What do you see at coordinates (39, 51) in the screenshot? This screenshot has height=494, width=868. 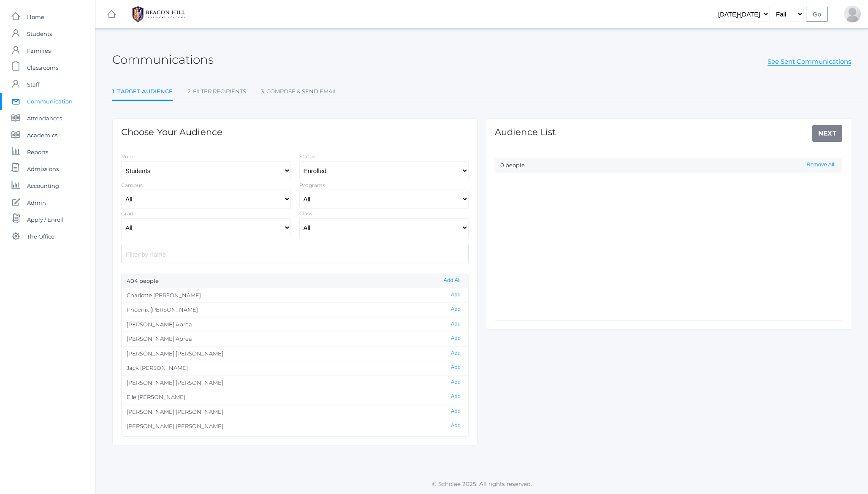 I see `span: Families` at bounding box center [39, 51].